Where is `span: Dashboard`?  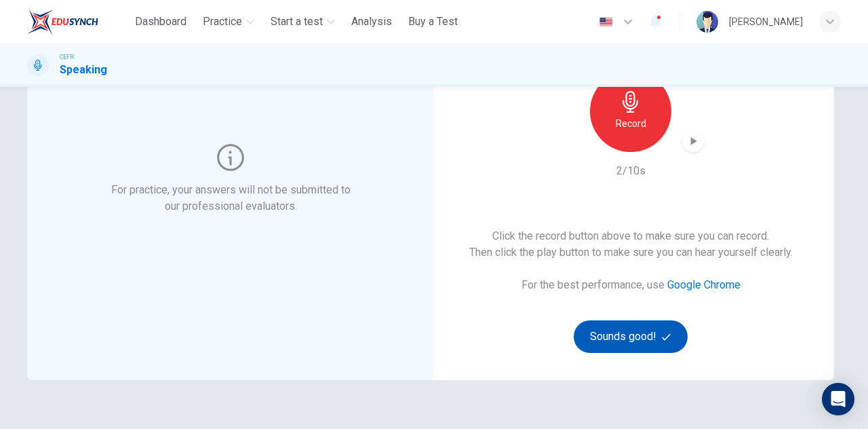 span: Dashboard is located at coordinates (161, 22).